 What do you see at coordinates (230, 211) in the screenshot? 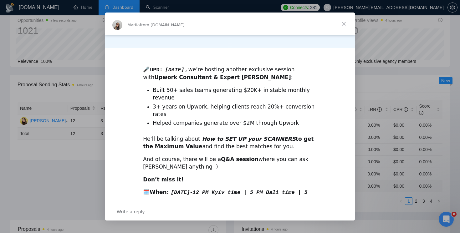
I see `div: Open conversation and reply` at bounding box center [230, 211].